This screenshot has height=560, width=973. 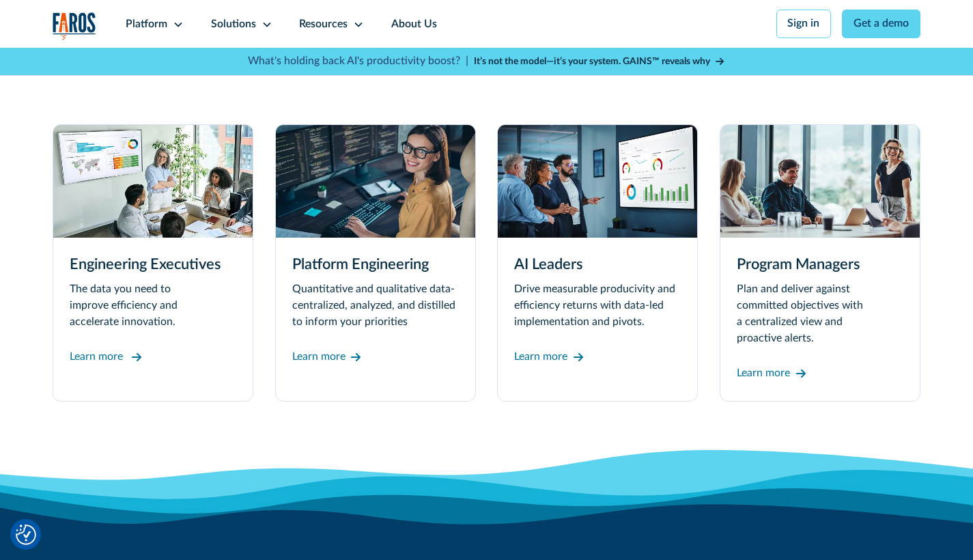 What do you see at coordinates (598, 263) in the screenshot?
I see `a: AI LeadersDrive measurable producivity and efficiency returns with data-led implementation and pi...` at bounding box center [598, 263].